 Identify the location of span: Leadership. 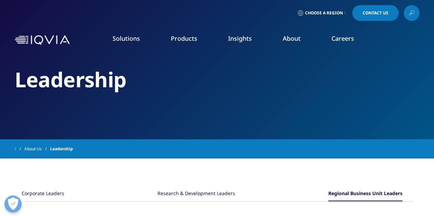
(61, 149).